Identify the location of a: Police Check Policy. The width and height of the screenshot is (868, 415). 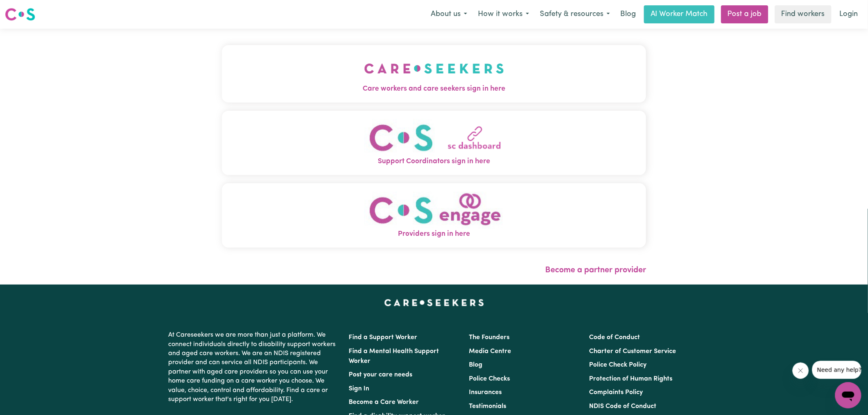
(618, 365).